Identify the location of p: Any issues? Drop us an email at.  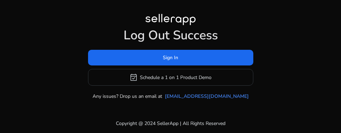
(127, 96).